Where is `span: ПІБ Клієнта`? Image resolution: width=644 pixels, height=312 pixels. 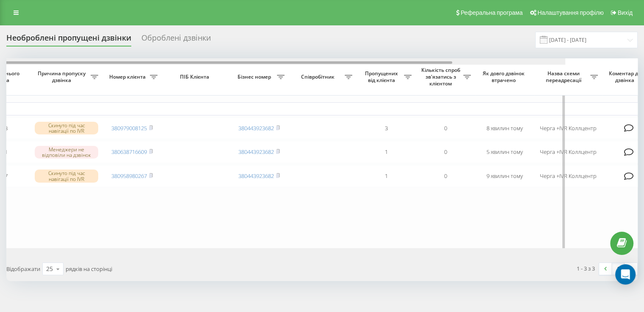 span: ПІБ Клієнта is located at coordinates (196, 77).